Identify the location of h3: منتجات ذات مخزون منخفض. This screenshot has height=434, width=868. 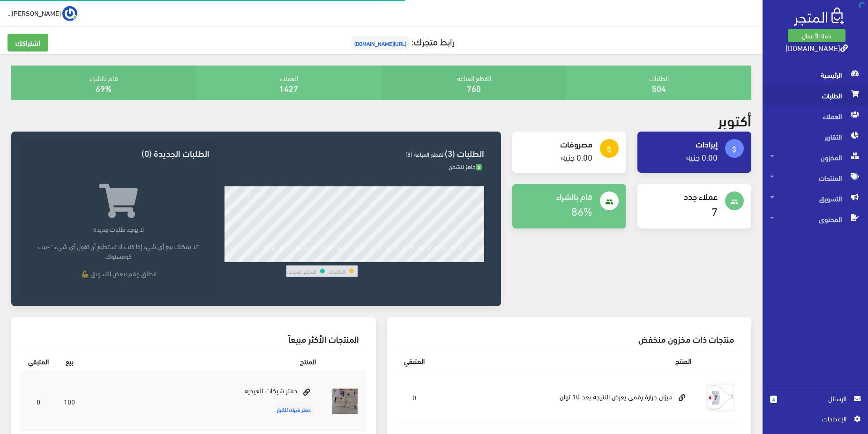
(570, 338).